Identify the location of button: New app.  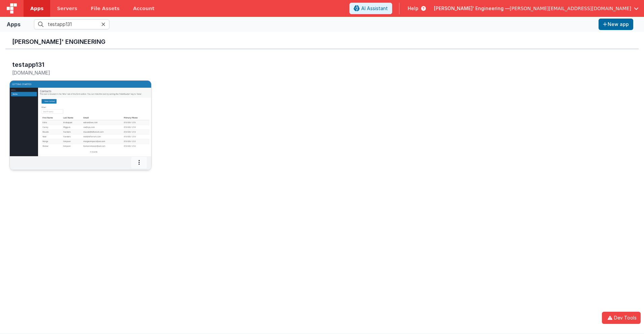
(616, 24).